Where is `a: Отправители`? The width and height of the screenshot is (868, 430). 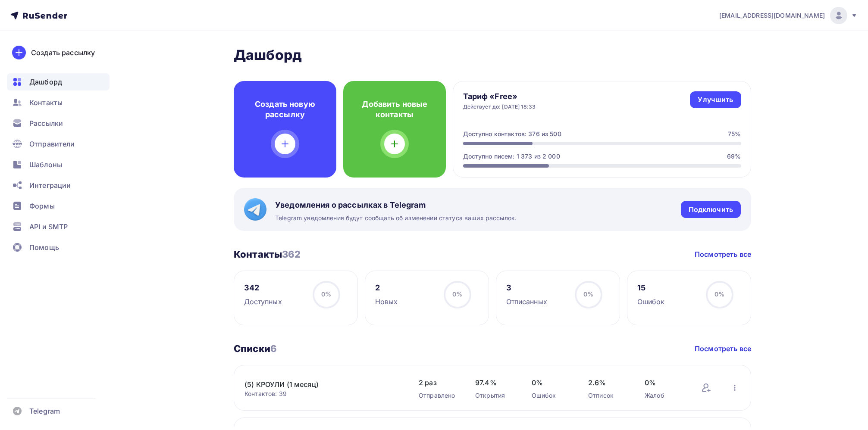 a: Отправители is located at coordinates (58, 144).